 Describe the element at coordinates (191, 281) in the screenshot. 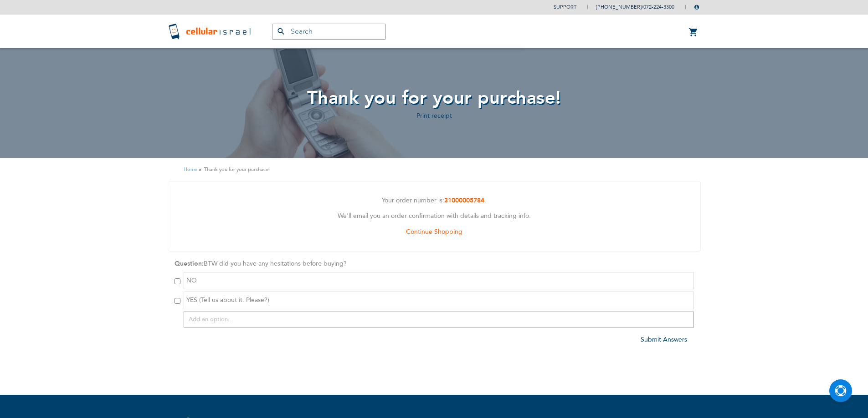

I see `span: NO` at that location.